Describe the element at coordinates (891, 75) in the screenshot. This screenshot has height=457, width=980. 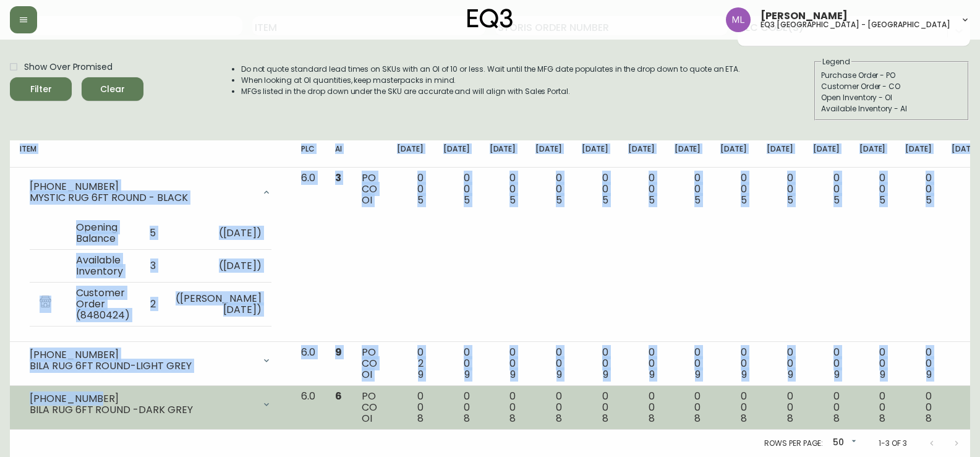
I see `div: Purchase Order - PO` at that location.